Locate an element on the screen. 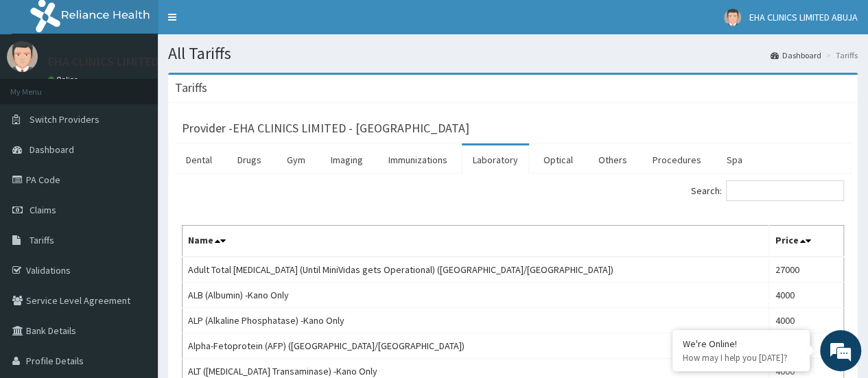 Image resolution: width=868 pixels, height=378 pixels. td: ALP (Alkaline Phosphatase) -Kano Only is located at coordinates (475, 321).